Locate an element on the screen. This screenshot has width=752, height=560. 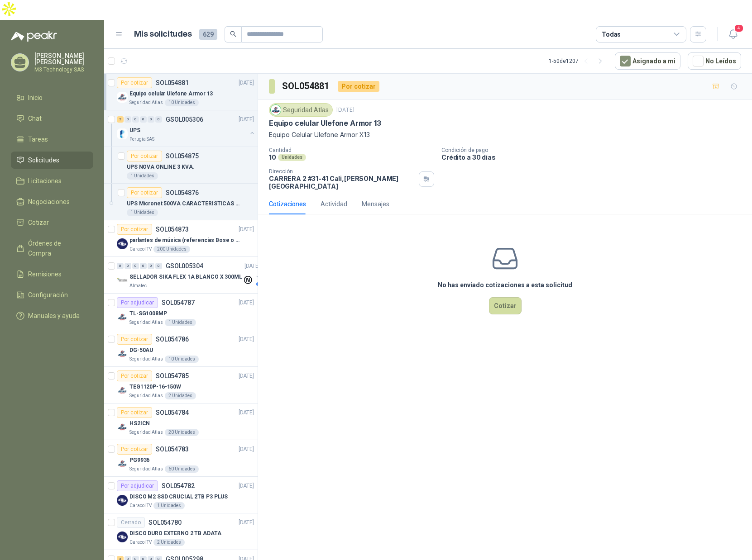
div: Todas is located at coordinates (611, 34).